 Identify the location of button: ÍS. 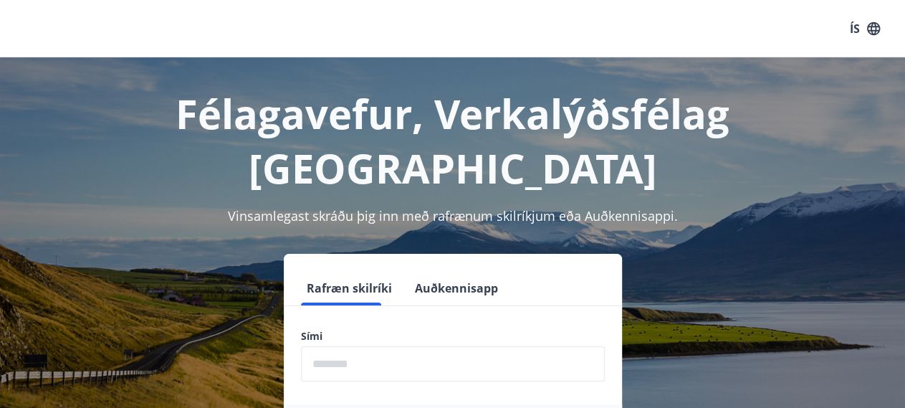
(865, 29).